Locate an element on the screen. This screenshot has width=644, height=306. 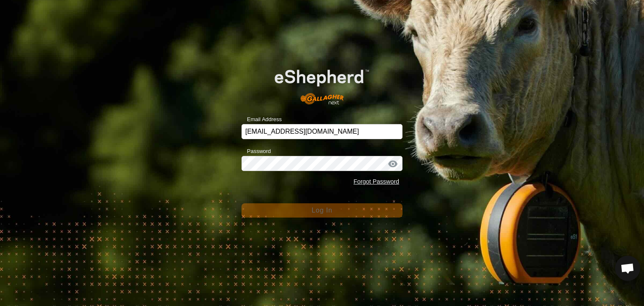
img: E-shepherd Logo is located at coordinates (321, 84).